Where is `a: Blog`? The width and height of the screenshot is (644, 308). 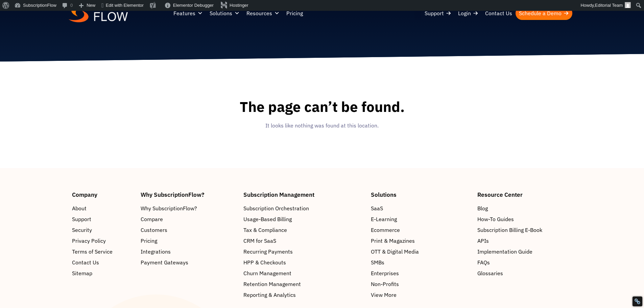
a: Blog is located at coordinates (525, 208).